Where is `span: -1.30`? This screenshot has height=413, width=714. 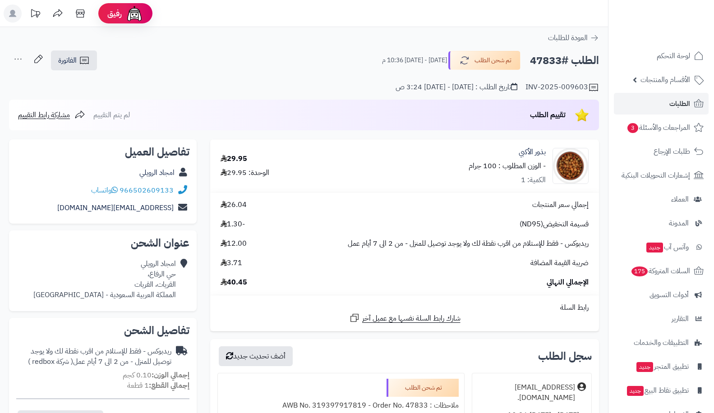 span: -1.30 is located at coordinates (233, 224).